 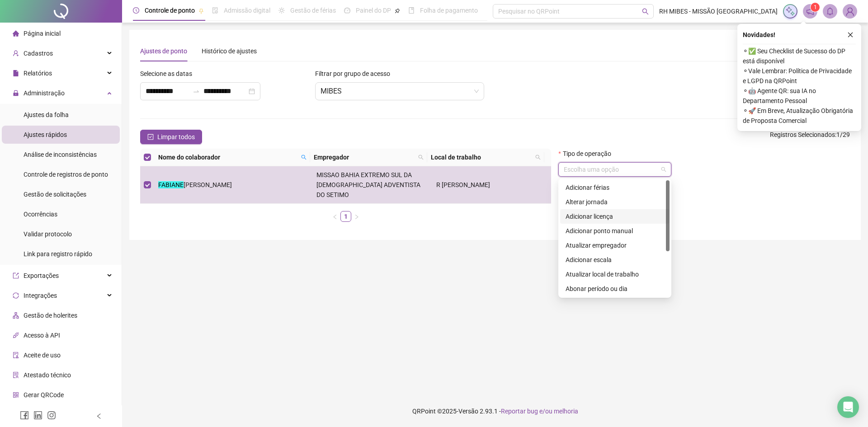 What do you see at coordinates (42, 33) in the screenshot?
I see `span: Página inicial` at bounding box center [42, 33].